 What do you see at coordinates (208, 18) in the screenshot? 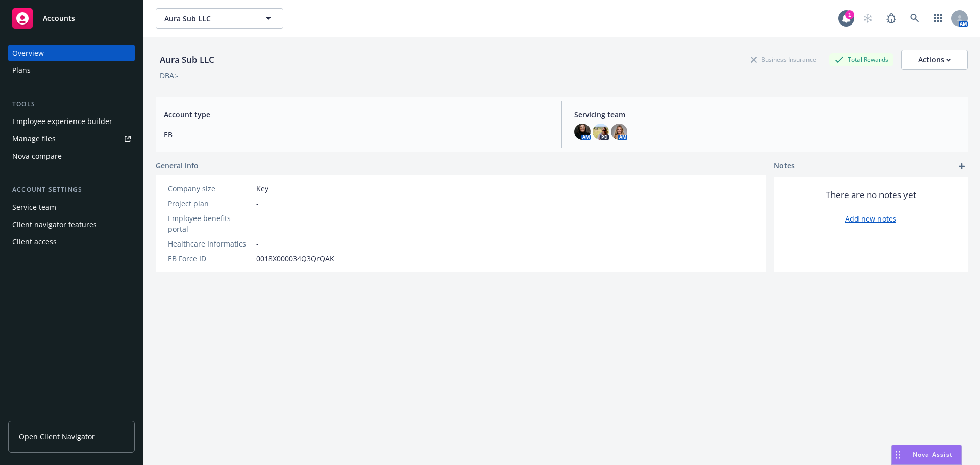
I see `span: Aura Sub LLC` at bounding box center [208, 18].